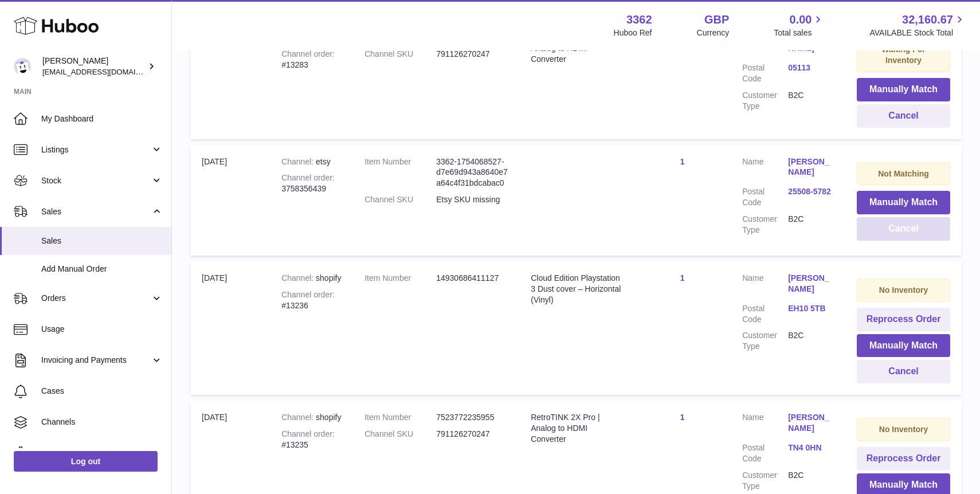 Image resolution: width=980 pixels, height=494 pixels. Describe the element at coordinates (639, 20) in the screenshot. I see `strong: 3362` at that location.